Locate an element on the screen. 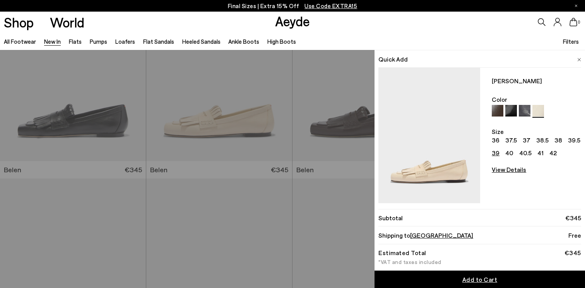 The image size is (585, 288). a: New In is located at coordinates (52, 41).